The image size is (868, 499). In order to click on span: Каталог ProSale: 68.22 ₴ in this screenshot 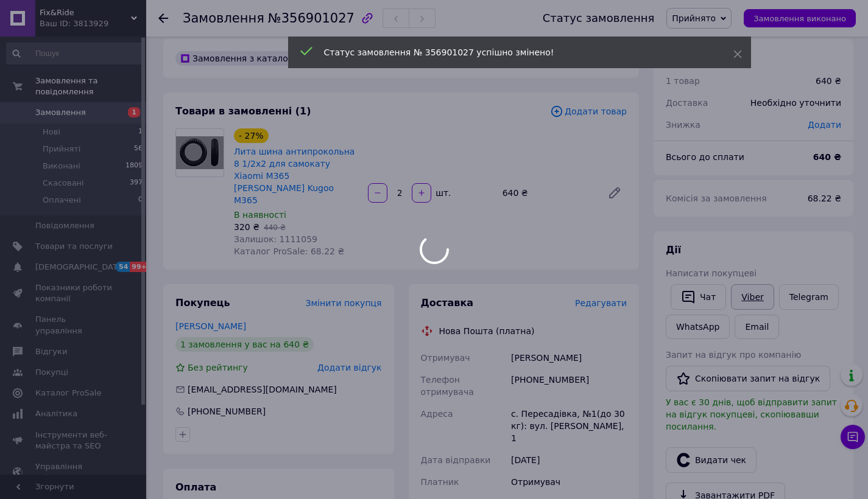, I will do `click(289, 251)`.